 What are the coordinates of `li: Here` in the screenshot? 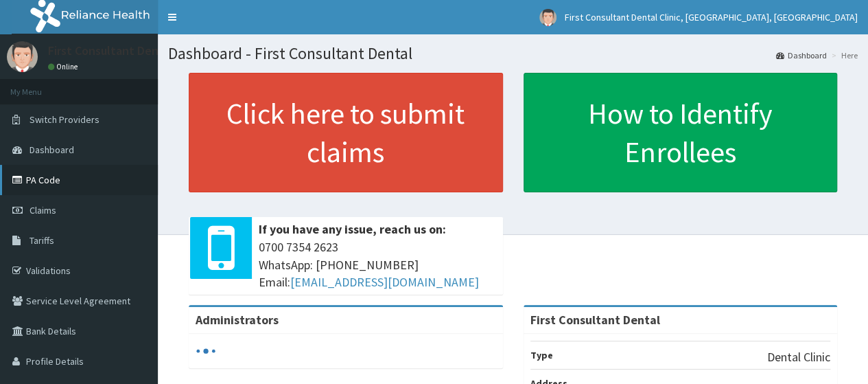 It's located at (843, 55).